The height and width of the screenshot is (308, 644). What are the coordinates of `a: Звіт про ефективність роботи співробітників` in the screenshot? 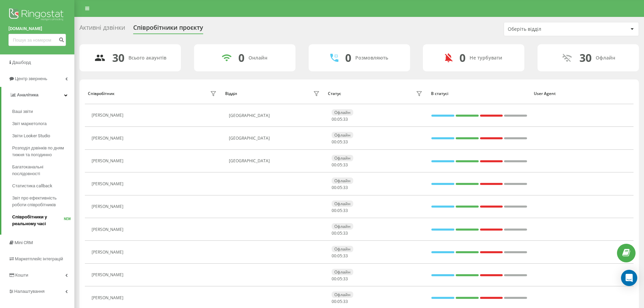 It's located at (43, 201).